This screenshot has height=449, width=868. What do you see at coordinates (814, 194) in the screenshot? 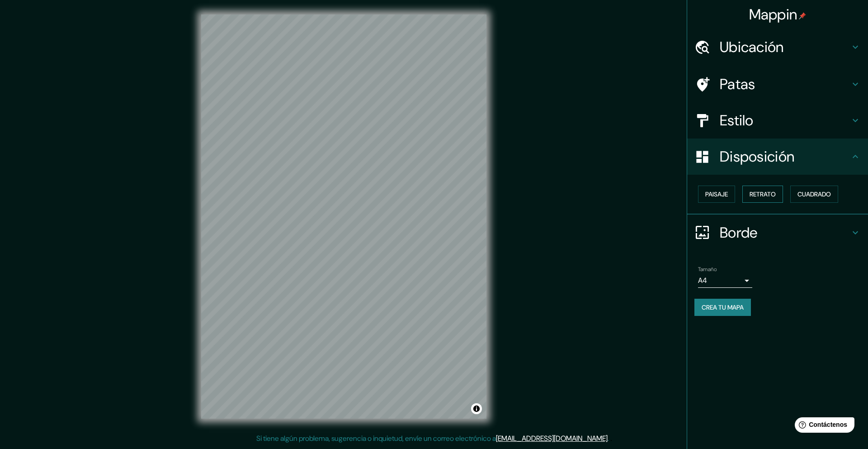
I see `font: Cuadrado` at bounding box center [814, 194].